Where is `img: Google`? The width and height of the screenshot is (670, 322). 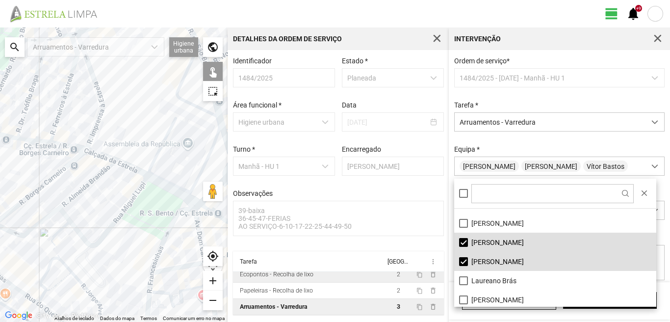
img: Google is located at coordinates (19, 315).